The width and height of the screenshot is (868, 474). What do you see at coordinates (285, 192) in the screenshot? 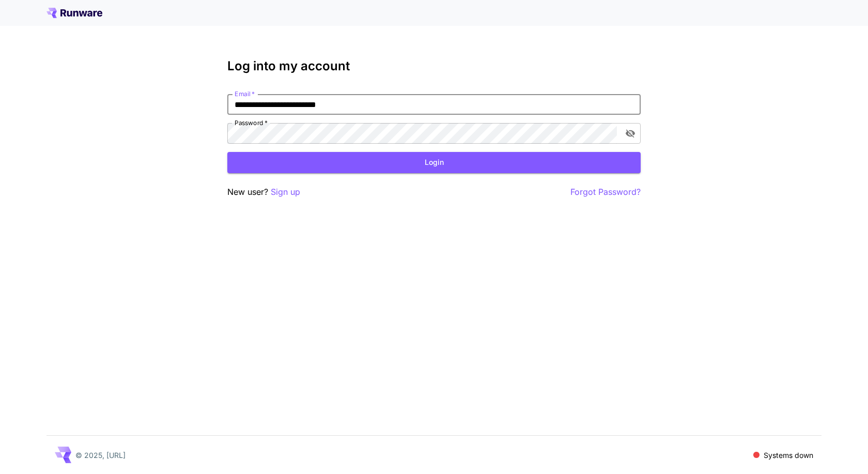
I see `p: Sign up` at bounding box center [285, 192].